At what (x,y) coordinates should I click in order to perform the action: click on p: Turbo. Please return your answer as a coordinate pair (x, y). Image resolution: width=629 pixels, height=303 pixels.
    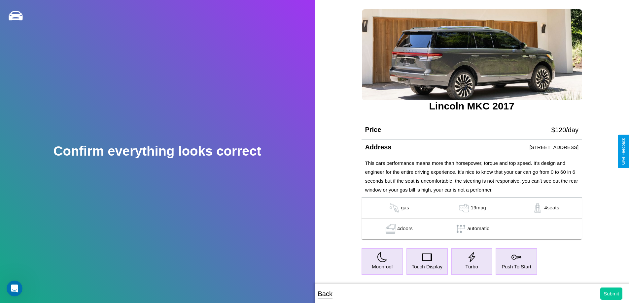
    Looking at the image, I should click on (471, 267).